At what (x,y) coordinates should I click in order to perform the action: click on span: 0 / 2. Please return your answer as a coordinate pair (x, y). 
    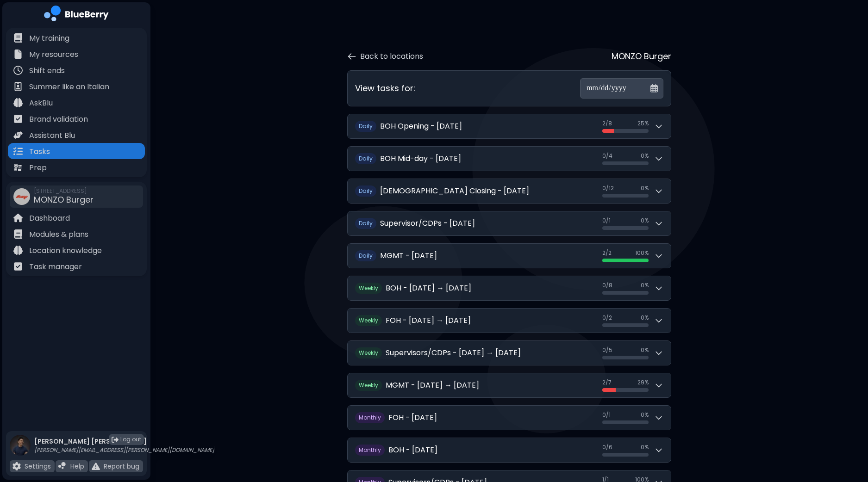
    Looking at the image, I should click on (607, 318).